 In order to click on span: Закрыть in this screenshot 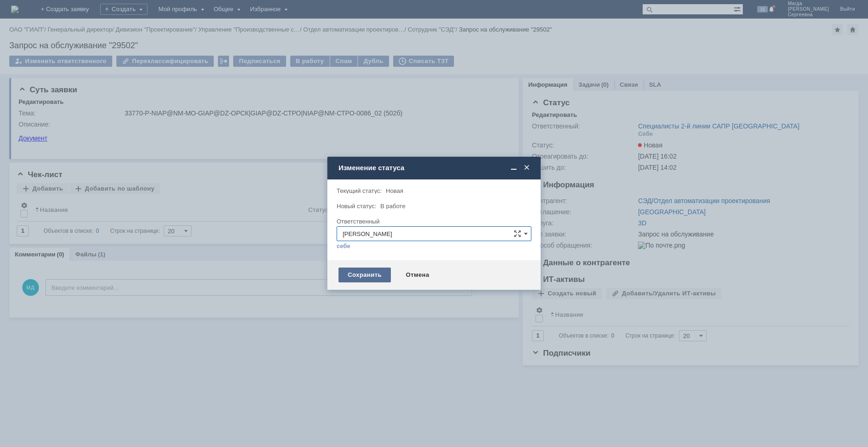, I will do `click(527, 168)`.